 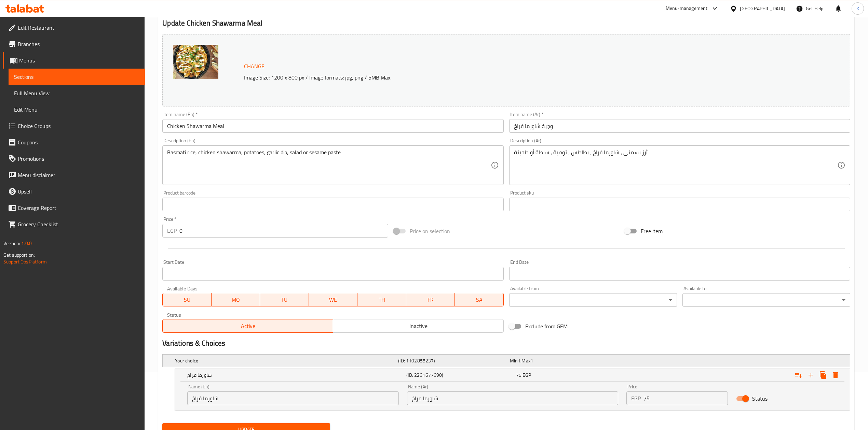 What do you see at coordinates (74, 225) in the screenshot?
I see `a: Grocery Checklist` at bounding box center [74, 225].